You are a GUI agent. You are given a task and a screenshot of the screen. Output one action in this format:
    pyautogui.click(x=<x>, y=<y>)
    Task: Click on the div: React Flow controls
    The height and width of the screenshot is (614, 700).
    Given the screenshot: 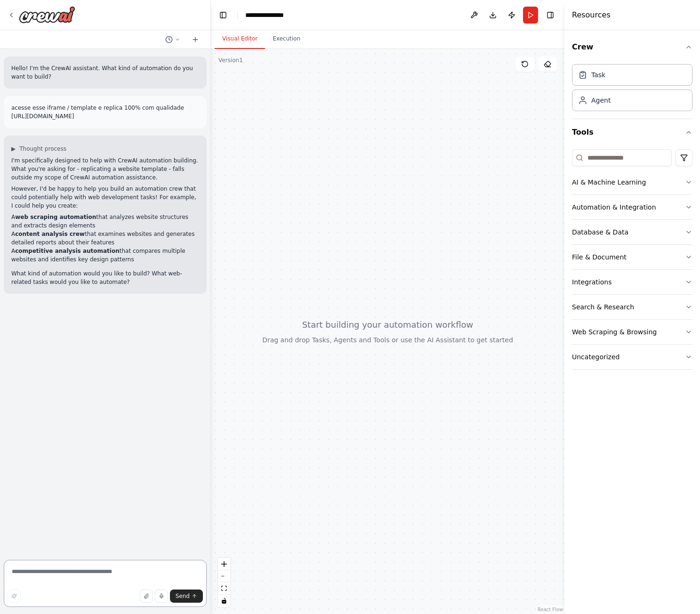 What is the action you would take?
    pyautogui.click(x=224, y=582)
    